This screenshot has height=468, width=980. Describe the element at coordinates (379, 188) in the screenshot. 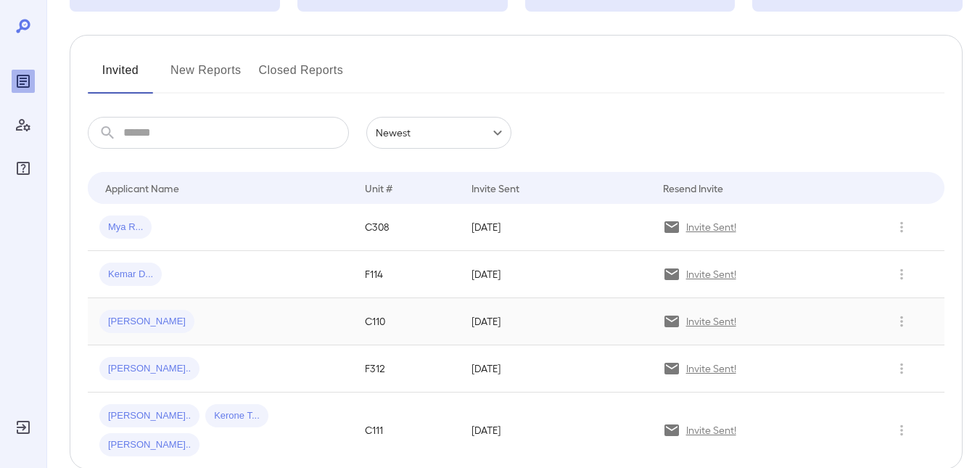

I see `div: Unit #` at that location.